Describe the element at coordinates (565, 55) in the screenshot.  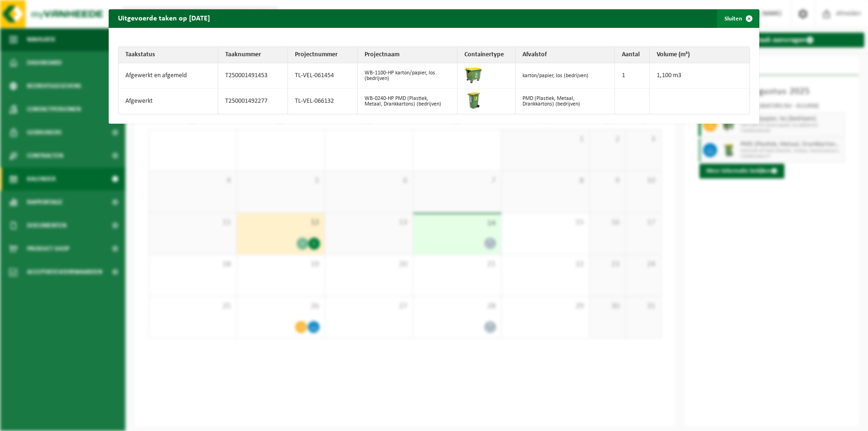
I see `th: Afvalstof` at that location.